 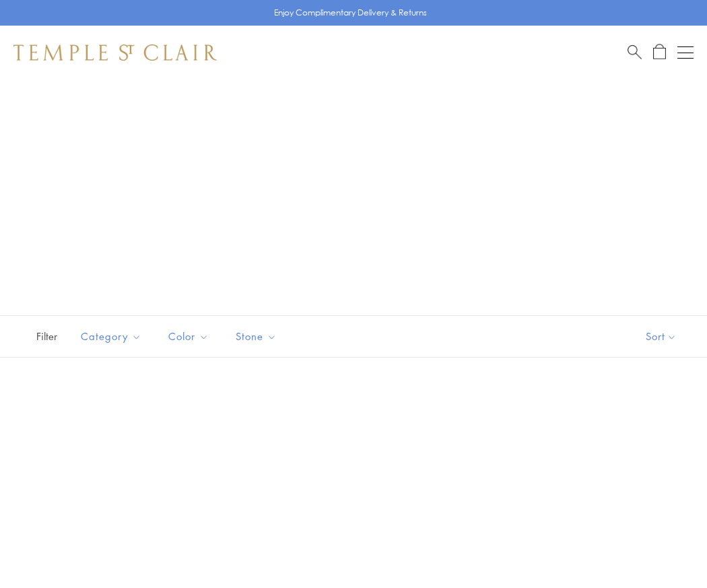 What do you see at coordinates (256, 336) in the screenshot?
I see `button: Stone` at bounding box center [256, 336].